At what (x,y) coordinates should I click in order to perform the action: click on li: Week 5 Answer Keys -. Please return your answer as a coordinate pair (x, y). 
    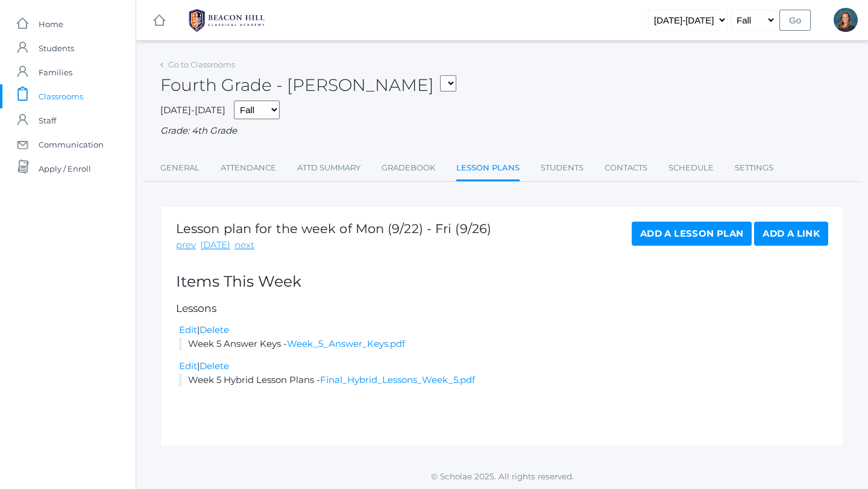
    Looking at the image, I should click on (503, 344).